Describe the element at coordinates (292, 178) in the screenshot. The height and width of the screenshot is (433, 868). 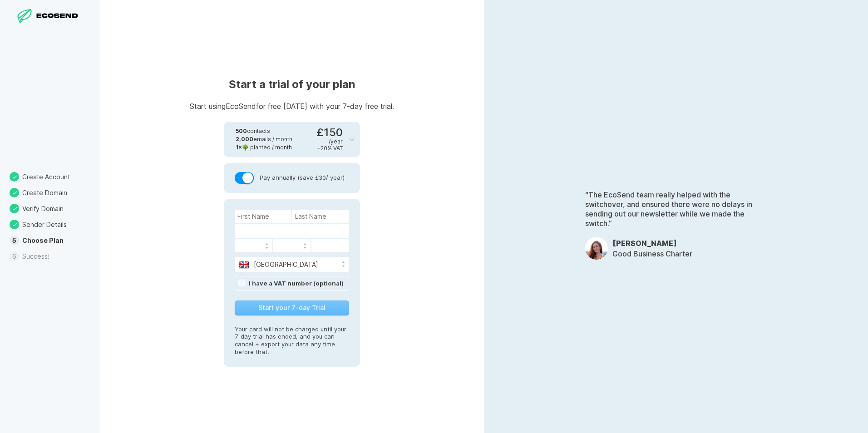
I see `label: Pay annually (save £30 / year)` at that location.